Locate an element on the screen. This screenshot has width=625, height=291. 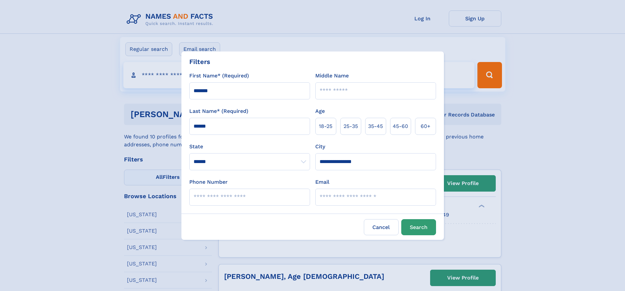
label: State is located at coordinates (250, 147).